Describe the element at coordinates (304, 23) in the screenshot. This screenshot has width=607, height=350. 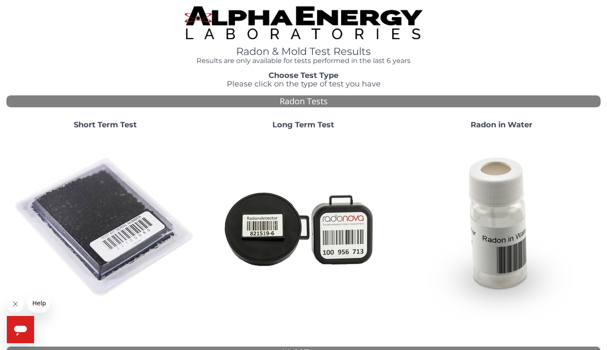
I see `img: TightCrop.jpg` at that location.